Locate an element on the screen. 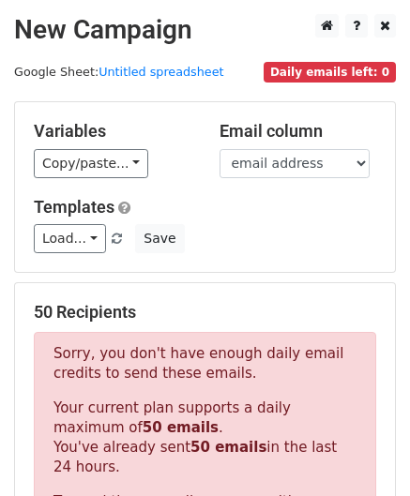 The height and width of the screenshot is (496, 410). a: Daily emails left: 0 is located at coordinates (329, 71).